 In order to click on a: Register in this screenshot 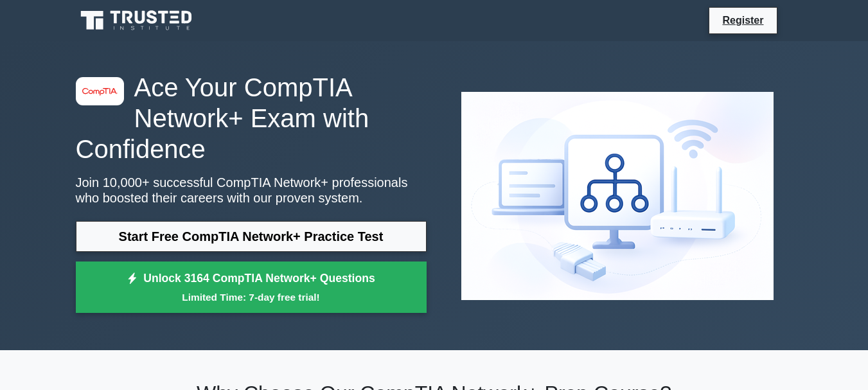, I will do `click(742, 20)`.